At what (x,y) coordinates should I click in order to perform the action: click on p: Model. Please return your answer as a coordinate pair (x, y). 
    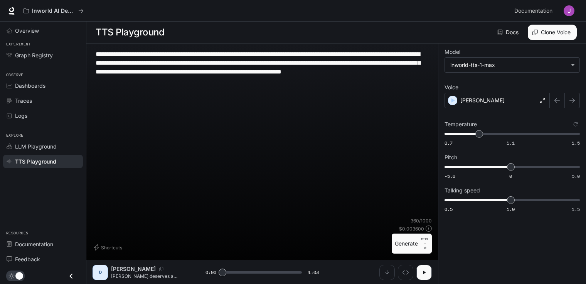
    Looking at the image, I should click on (452, 52).